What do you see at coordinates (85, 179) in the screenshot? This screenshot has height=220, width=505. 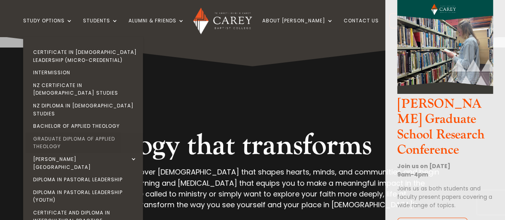 I see `a: Diploma in Pastoral Leadership` at bounding box center [85, 179].